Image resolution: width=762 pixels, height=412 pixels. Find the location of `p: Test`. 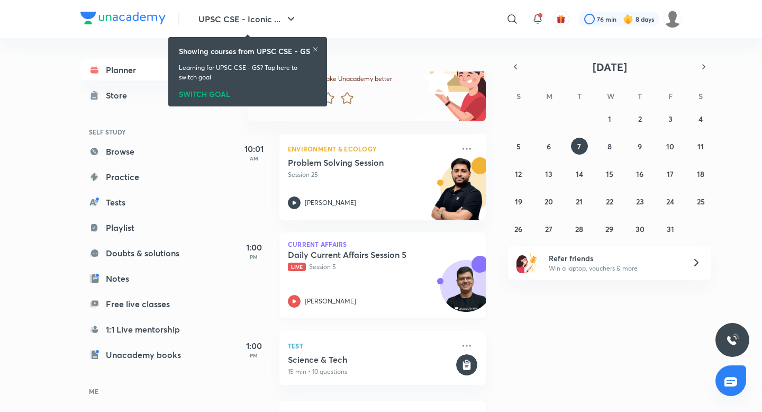

p: Test is located at coordinates (371, 346).